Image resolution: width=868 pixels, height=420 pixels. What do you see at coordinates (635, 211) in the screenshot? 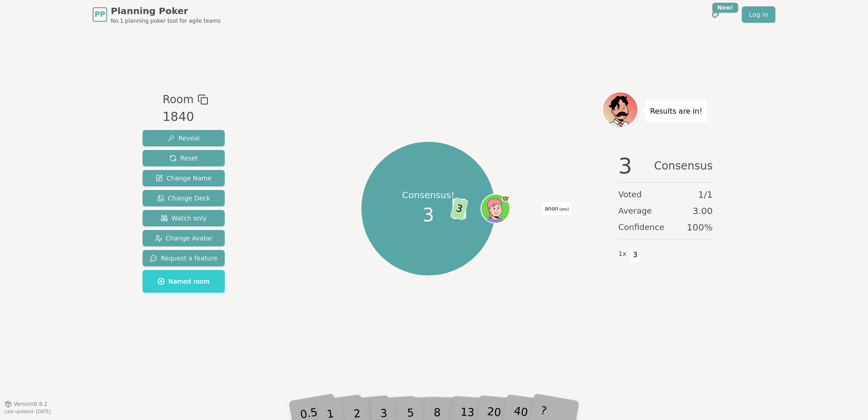
I see `span: Average` at bounding box center [635, 211].